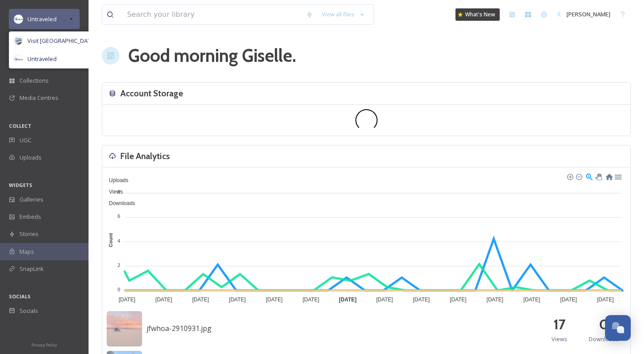 The height and width of the screenshot is (354, 644). What do you see at coordinates (30, 217) in the screenshot?
I see `span: Embeds` at bounding box center [30, 217].